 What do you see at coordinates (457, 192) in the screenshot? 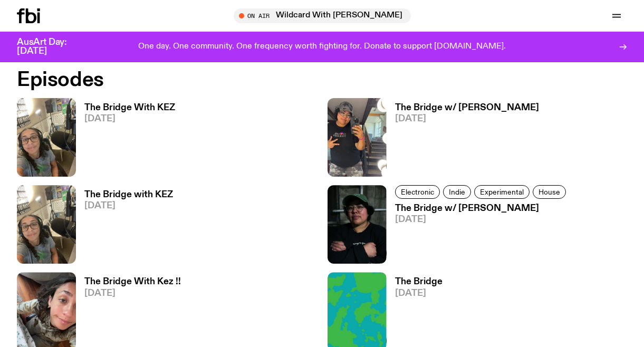
I see `a: Indie` at bounding box center [457, 192].